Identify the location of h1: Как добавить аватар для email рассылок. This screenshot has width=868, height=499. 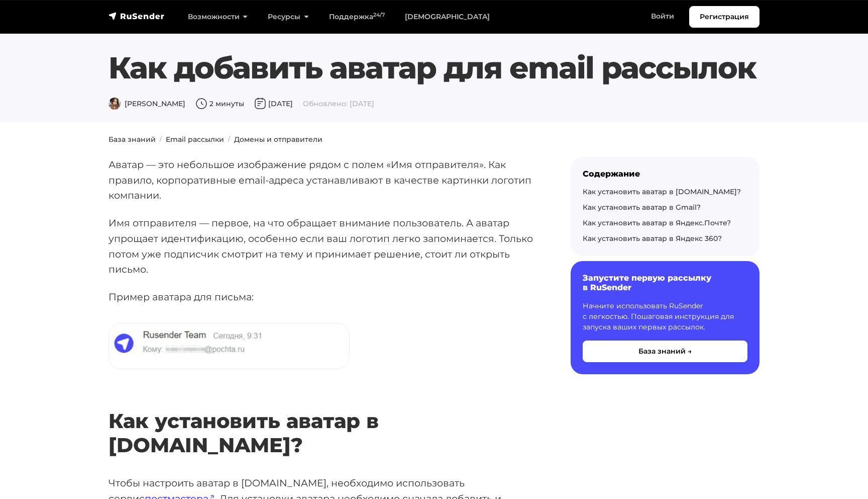
(434, 68).